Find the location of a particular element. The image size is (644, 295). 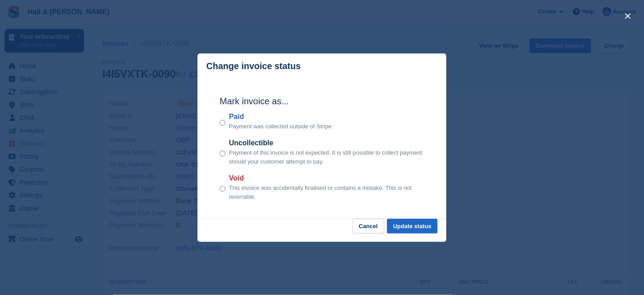

label: Void is located at coordinates (327, 178).